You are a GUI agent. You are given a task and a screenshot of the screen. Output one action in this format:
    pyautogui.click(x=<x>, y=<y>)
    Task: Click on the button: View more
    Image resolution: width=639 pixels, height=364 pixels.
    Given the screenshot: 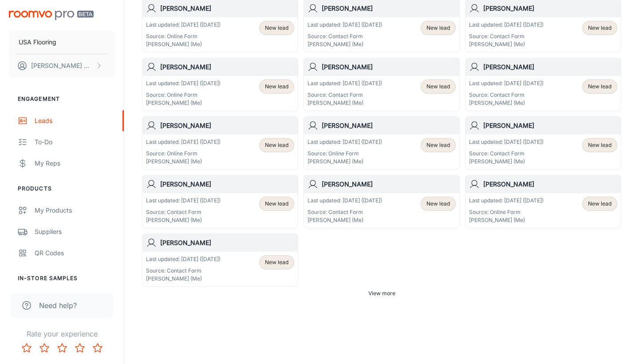 What is the action you would take?
    pyautogui.click(x=381, y=293)
    